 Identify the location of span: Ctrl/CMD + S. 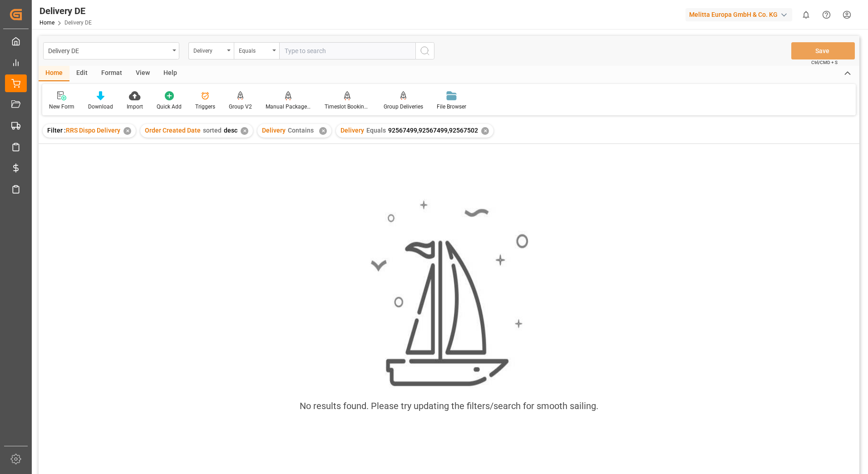
(824, 62).